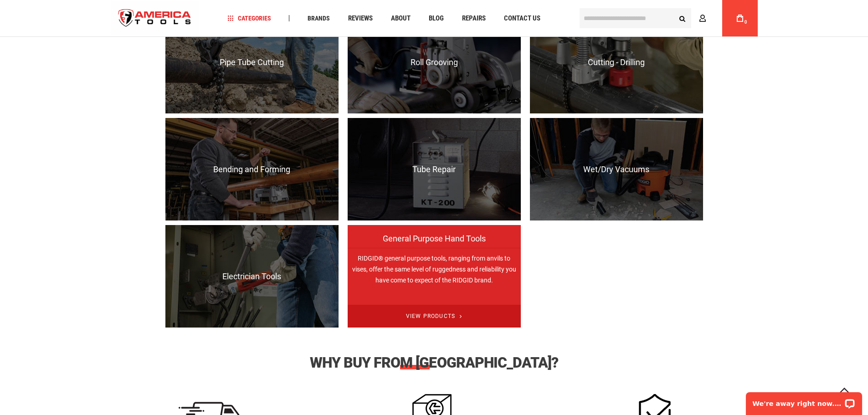 Image resolution: width=868 pixels, height=415 pixels. Describe the element at coordinates (319, 18) in the screenshot. I see `a: Brands` at that location.